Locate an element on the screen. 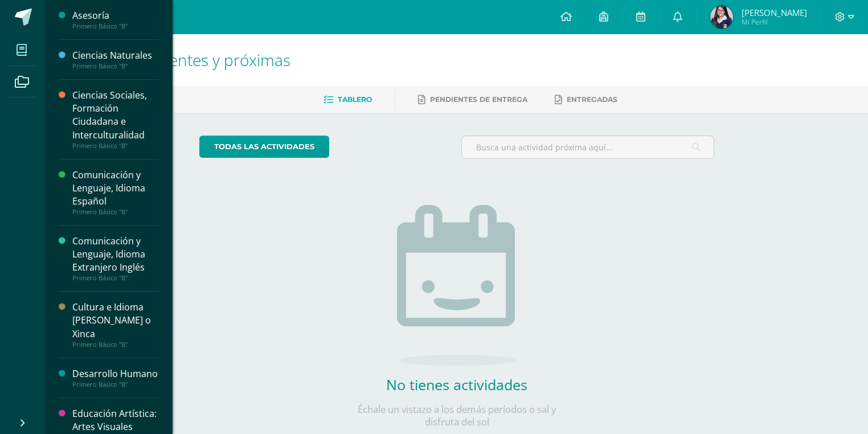 The height and width of the screenshot is (434, 868). div: Comunicación y Lenguaje, Idioma Español is located at coordinates (116, 188).